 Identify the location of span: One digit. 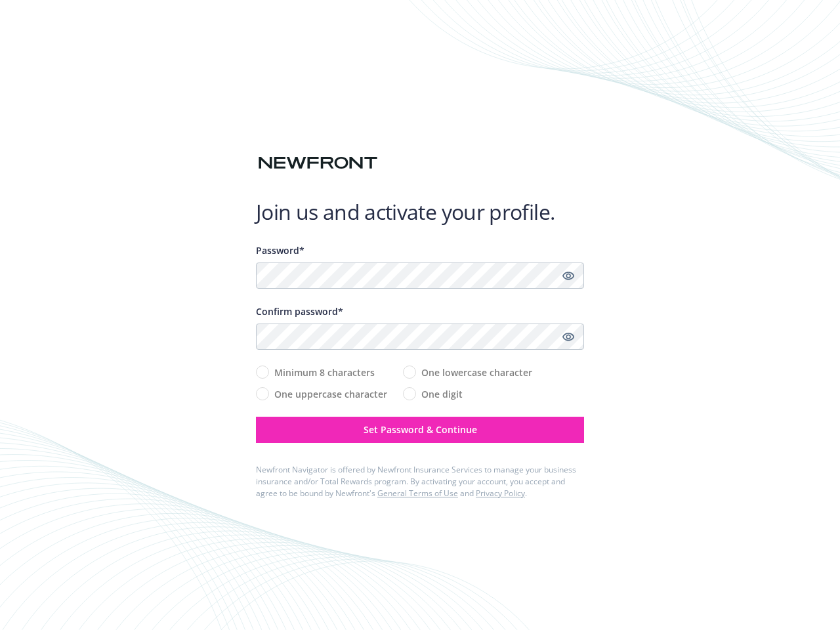
(442, 394).